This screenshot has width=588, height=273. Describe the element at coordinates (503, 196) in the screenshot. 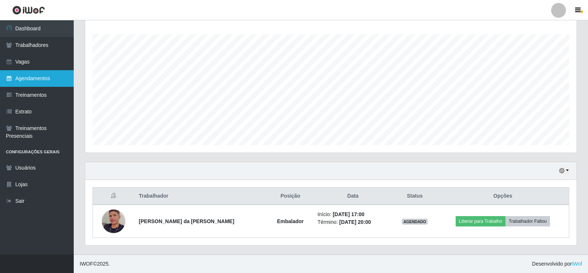

I see `th: Opções` at that location.